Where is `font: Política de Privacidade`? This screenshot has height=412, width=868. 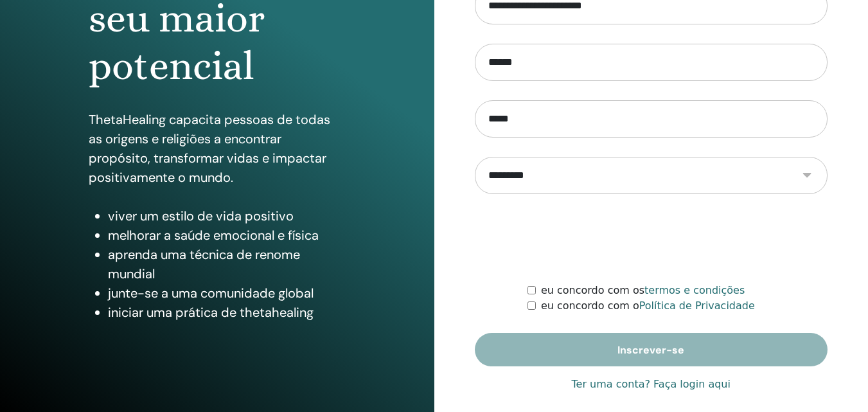
font: Política de Privacidade is located at coordinates (697, 305).